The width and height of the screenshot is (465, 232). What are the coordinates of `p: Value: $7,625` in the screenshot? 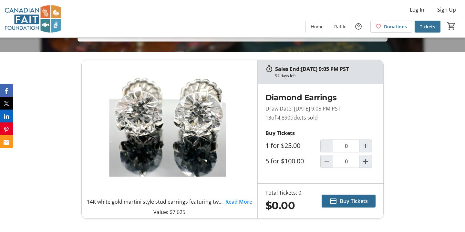 It's located at (170, 212).